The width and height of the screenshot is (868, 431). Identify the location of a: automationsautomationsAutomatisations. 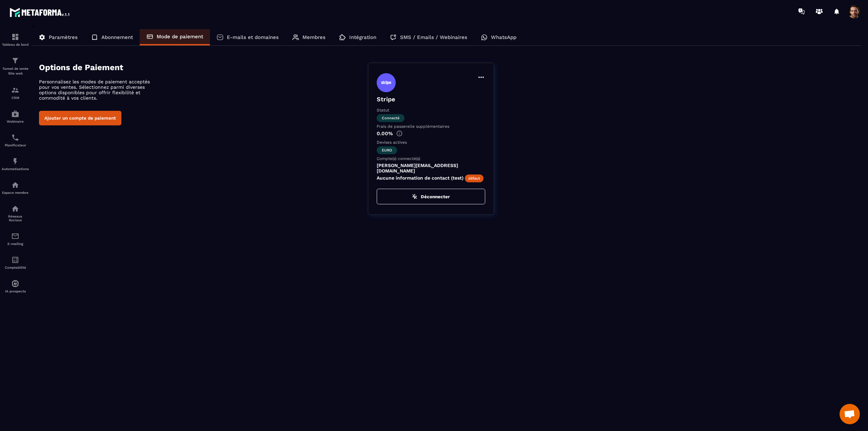
(15, 164).